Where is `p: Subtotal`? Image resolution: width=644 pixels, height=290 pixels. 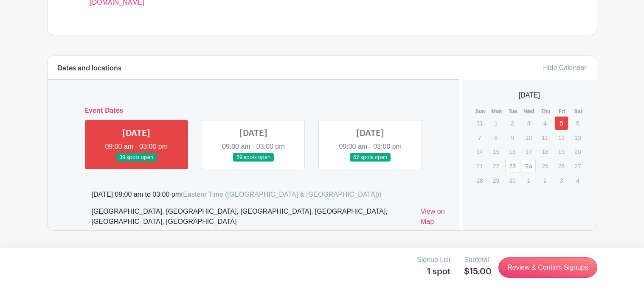 p: Subtotal is located at coordinates (478, 260).